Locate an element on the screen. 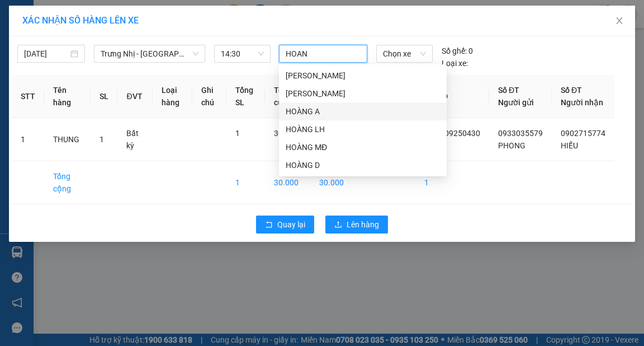  span: Người nhận is located at coordinates (582, 102).